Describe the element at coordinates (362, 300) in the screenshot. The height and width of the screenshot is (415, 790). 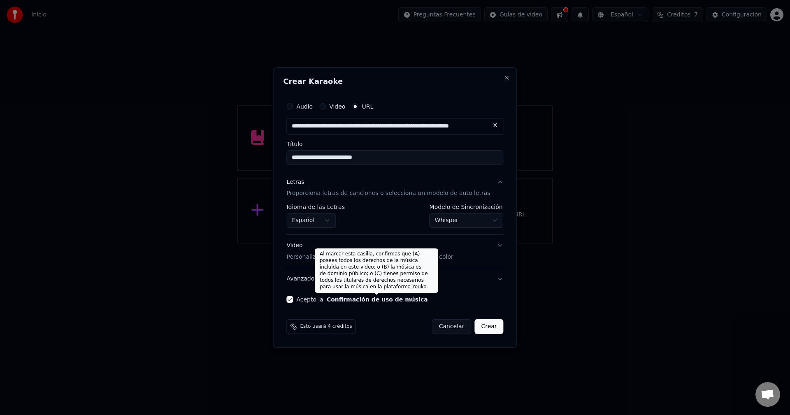
I see `label: Acepto la` at that location.